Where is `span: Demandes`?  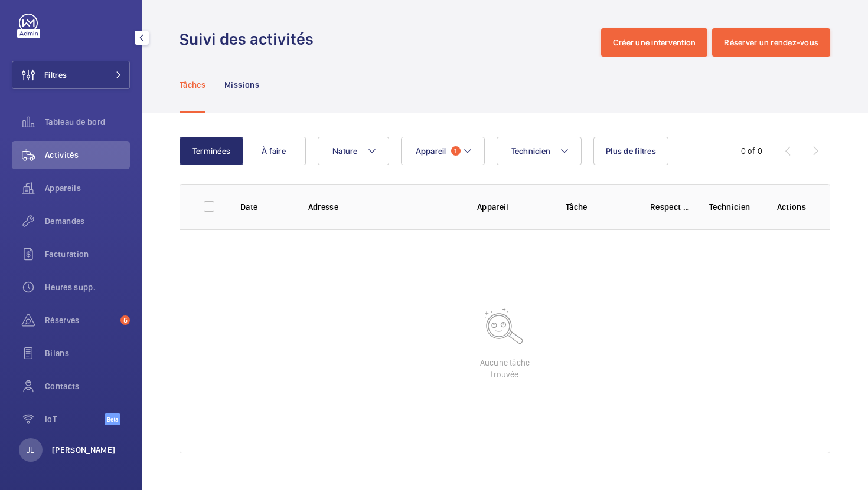
span: Demandes is located at coordinates (87, 222).